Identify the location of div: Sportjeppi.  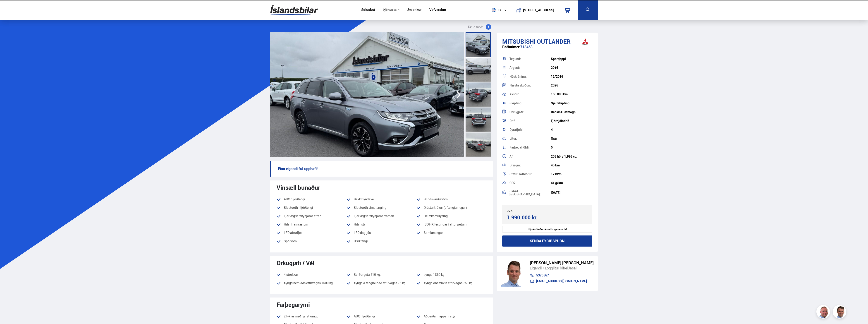
(571, 59).